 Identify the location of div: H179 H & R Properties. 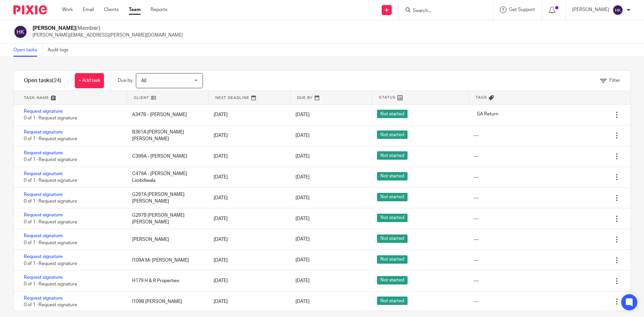
(166, 281).